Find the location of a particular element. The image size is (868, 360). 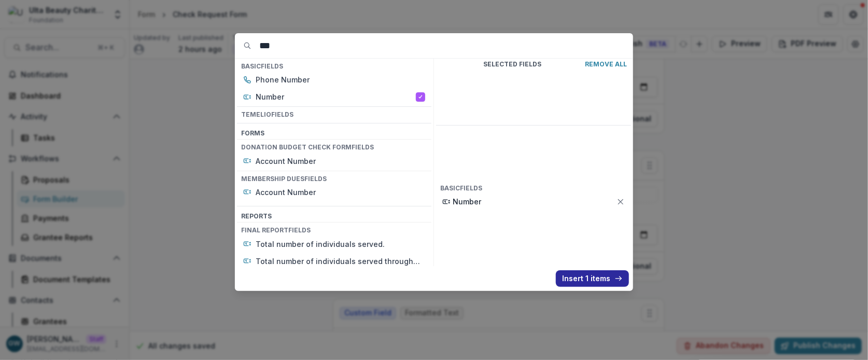

h3: Report s is located at coordinates (334, 216).